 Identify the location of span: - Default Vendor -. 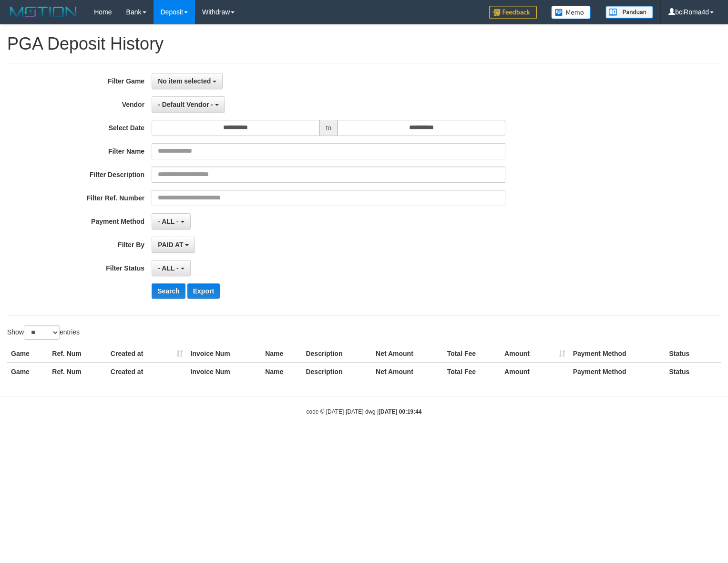
(186, 104).